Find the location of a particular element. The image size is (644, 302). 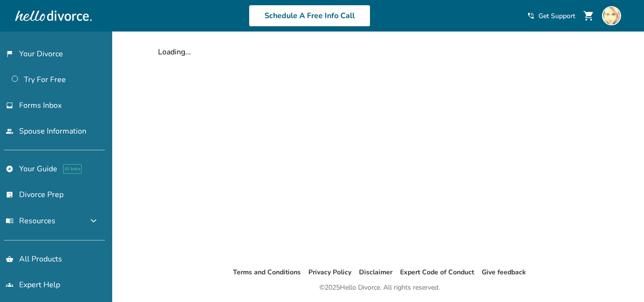

a: Privacy Policy is located at coordinates (330, 272).